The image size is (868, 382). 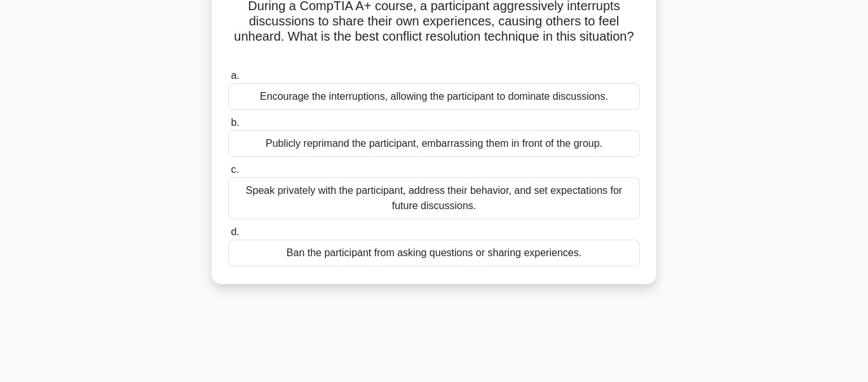 What do you see at coordinates (235, 231) in the screenshot?
I see `span: d.` at bounding box center [235, 231].